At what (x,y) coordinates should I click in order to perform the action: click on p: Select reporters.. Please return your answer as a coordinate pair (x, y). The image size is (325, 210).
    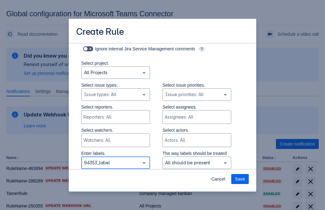
    Looking at the image, I should click on (116, 107).